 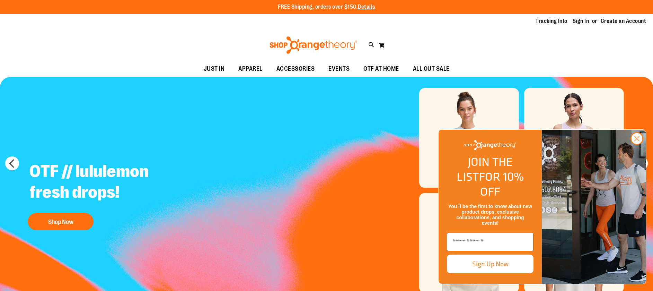 I want to click on button: Close dialog, so click(x=636, y=138).